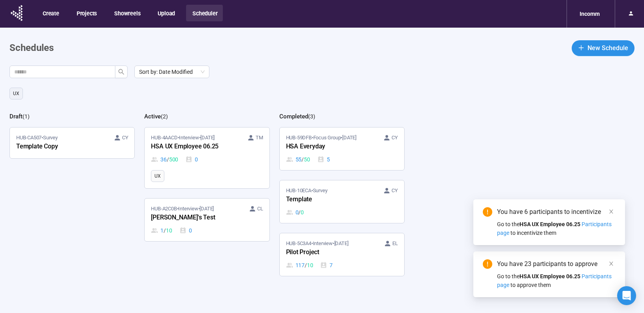 Image resolution: width=644 pixels, height=313 pixels. What do you see at coordinates (321, 138) in the screenshot?
I see `span: HUB-59DFB • Focus Group •` at bounding box center [321, 138].